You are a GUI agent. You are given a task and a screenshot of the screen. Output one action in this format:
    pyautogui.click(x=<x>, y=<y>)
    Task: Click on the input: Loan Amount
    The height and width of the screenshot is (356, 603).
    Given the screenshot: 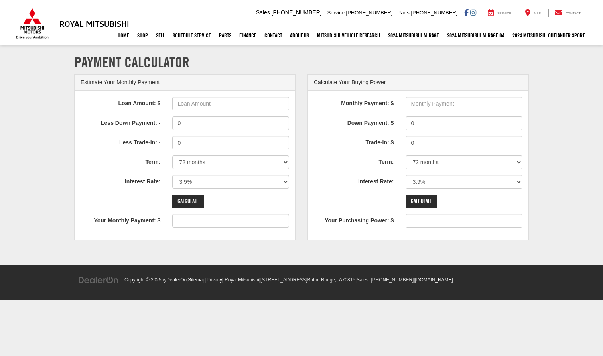 What is the action you would take?
    pyautogui.click(x=231, y=104)
    